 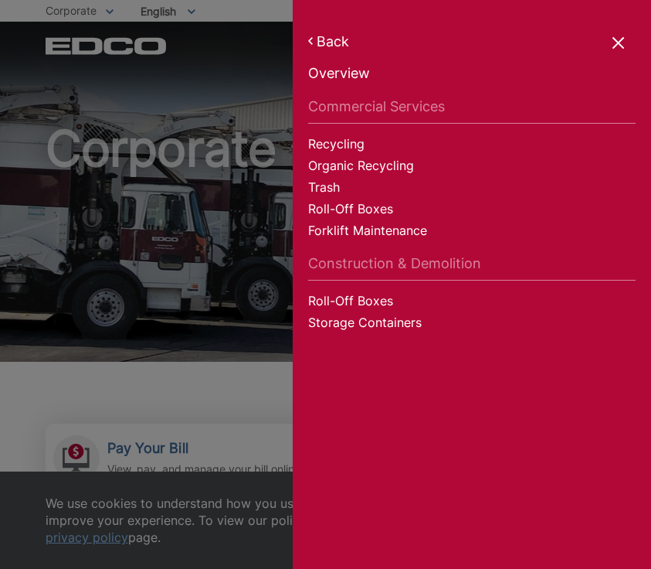 What do you see at coordinates (472, 168) in the screenshot?
I see `a: Organic Recycling` at bounding box center [472, 168].